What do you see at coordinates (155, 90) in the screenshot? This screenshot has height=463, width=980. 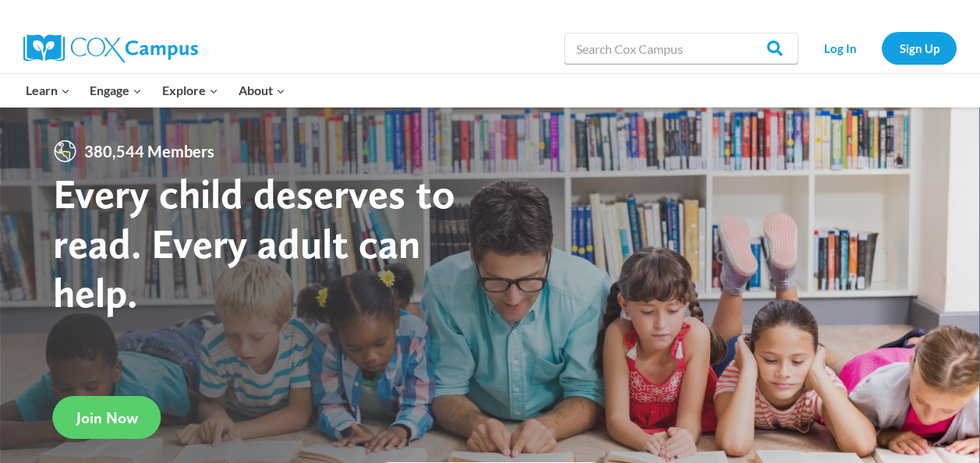 I see `nav: Primary Navigation` at bounding box center [155, 90].